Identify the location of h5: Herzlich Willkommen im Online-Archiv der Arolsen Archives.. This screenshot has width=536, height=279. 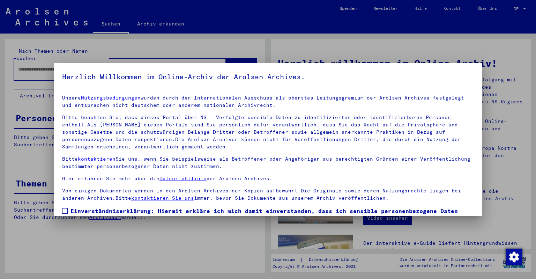
(268, 77).